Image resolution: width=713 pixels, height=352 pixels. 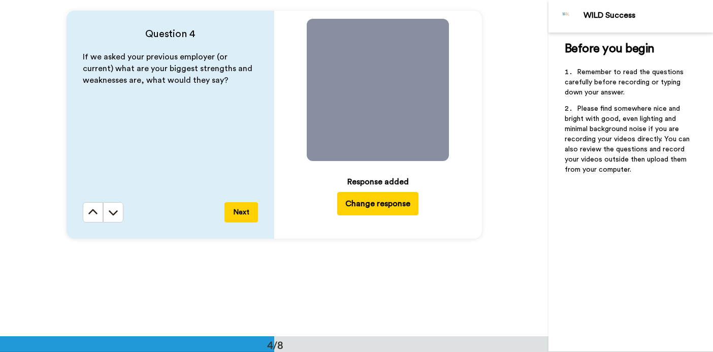 I want to click on button: Next, so click(x=241, y=212).